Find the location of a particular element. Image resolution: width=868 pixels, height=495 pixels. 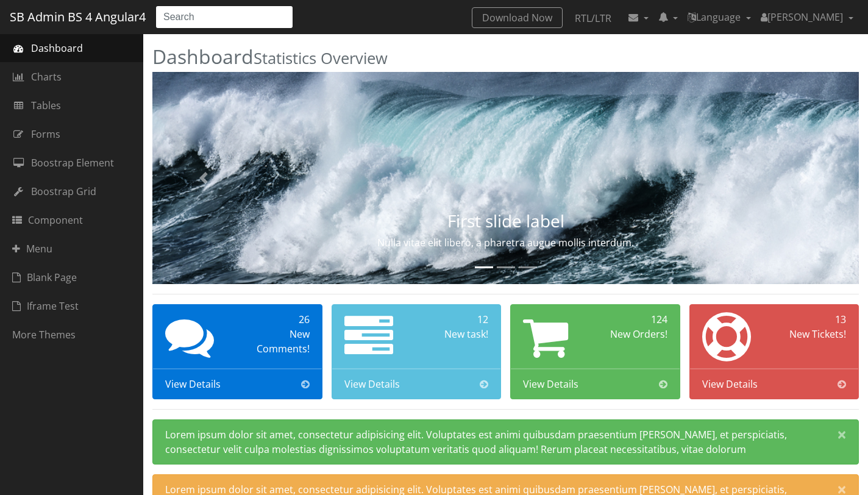

div: New task! is located at coordinates (454, 334).